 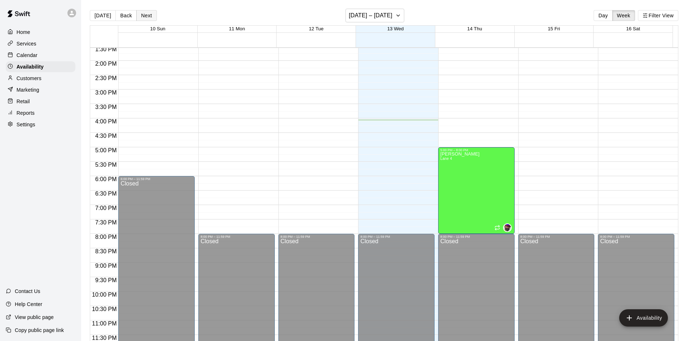 I want to click on span: 14 Thu, so click(x=475, y=28).